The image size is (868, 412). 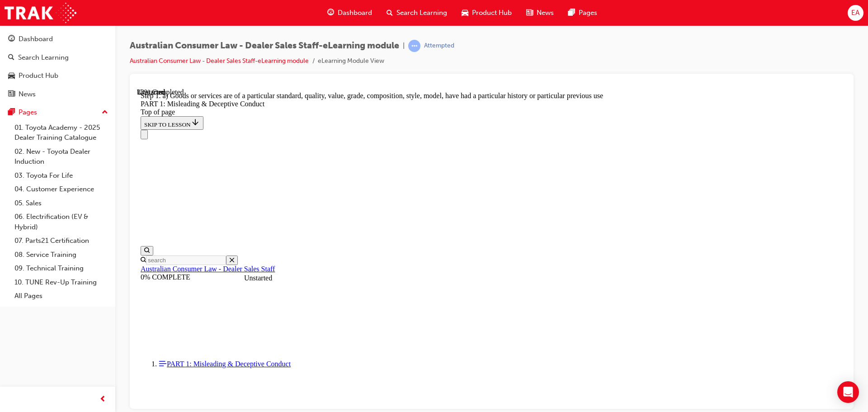 What do you see at coordinates (540, 13) in the screenshot?
I see `a: news-iconNews` at bounding box center [540, 13].